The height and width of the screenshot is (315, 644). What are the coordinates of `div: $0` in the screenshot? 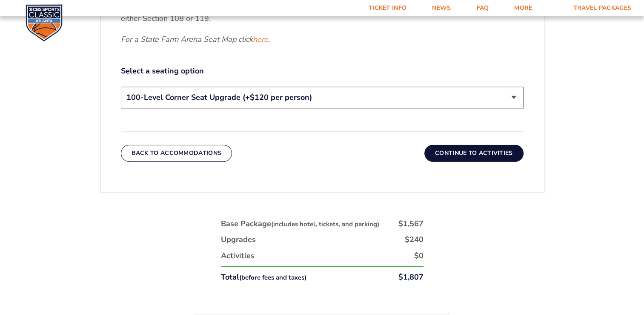 It's located at (419, 255).